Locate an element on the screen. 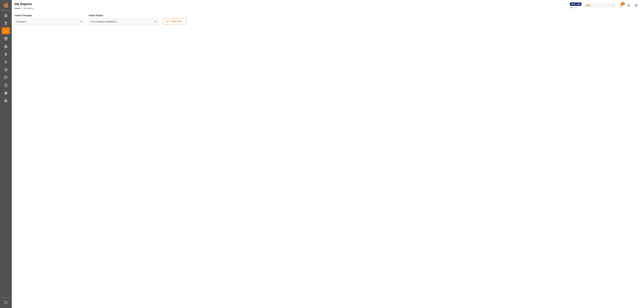  div: JIMS is located at coordinates (600, 6).